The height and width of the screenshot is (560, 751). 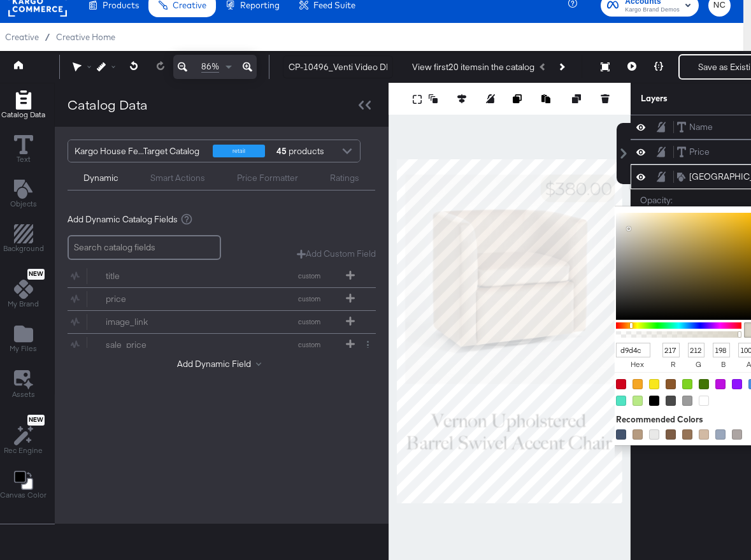 I want to click on span: Add Dynamic Catalog Fields, so click(x=122, y=219).